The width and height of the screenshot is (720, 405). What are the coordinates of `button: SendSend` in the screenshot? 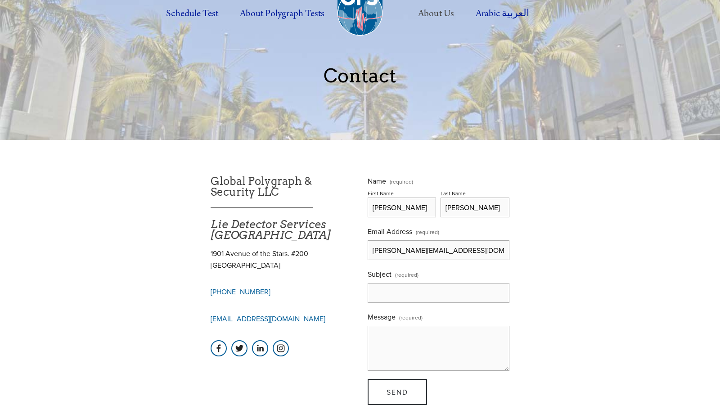 It's located at (397, 392).